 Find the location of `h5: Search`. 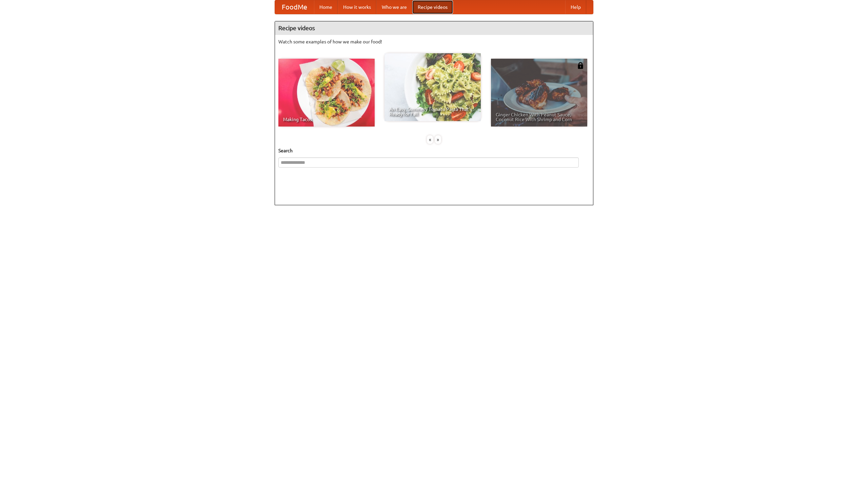

h5: Search is located at coordinates (434, 151).